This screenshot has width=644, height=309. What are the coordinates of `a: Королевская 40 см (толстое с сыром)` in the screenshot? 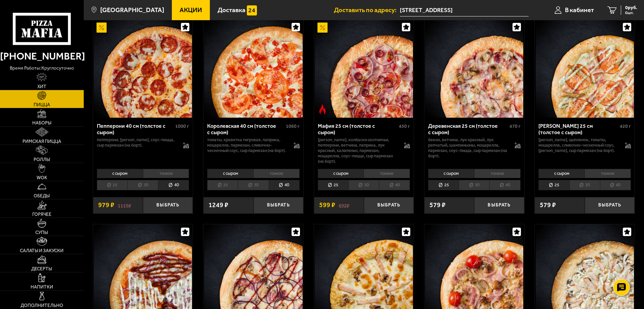 It's located at (253, 69).